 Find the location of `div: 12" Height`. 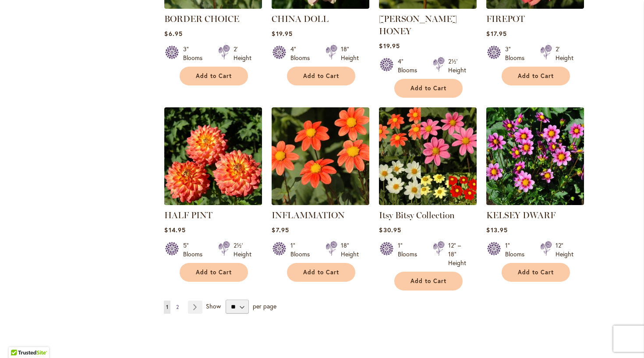

div: 12" Height is located at coordinates (564, 250).